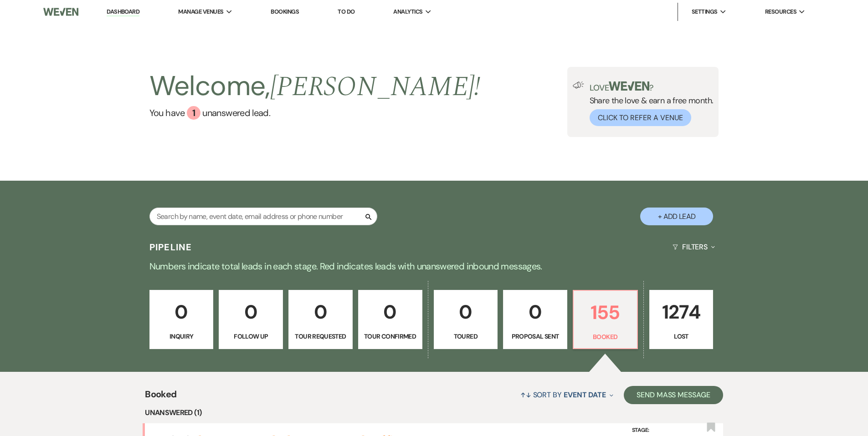 The width and height of the screenshot is (868, 436). Describe the element at coordinates (321, 320) in the screenshot. I see `a: 0Tour Requested` at that location.